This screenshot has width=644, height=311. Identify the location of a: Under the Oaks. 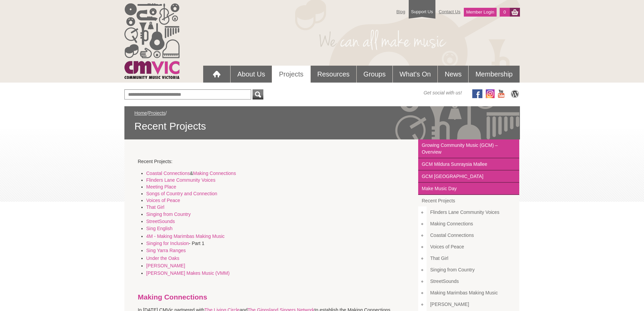
(163, 258).